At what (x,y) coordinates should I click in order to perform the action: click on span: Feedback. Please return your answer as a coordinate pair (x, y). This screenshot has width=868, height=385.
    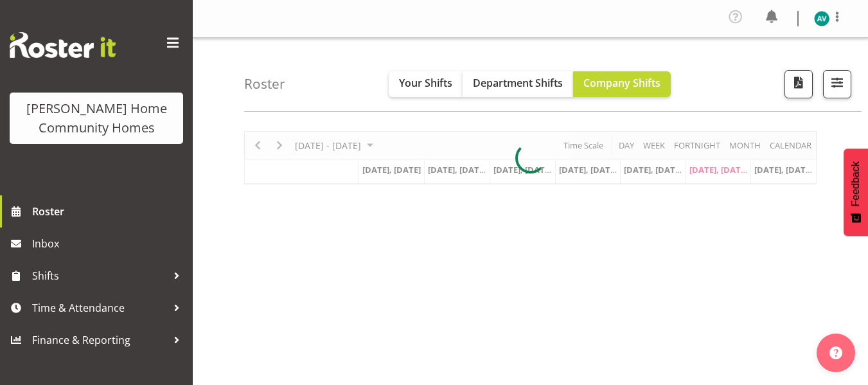
    Looking at the image, I should click on (856, 184).